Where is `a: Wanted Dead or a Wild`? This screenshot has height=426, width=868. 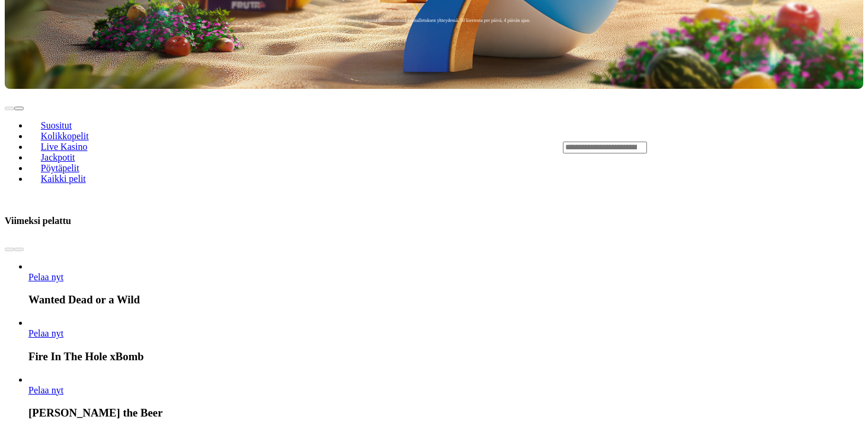
a: Wanted Dead or a Wild is located at coordinates (46, 276).